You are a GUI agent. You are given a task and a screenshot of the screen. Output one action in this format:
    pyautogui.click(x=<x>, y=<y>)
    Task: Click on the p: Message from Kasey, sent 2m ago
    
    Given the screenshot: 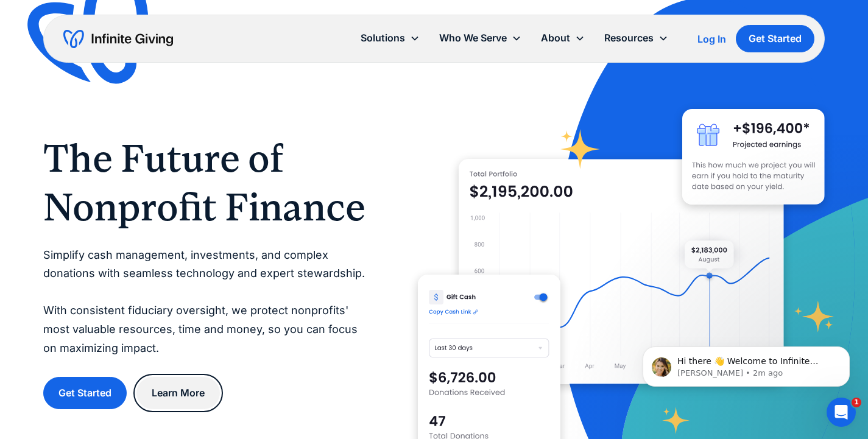 What is the action you would take?
    pyautogui.click(x=131, y=52)
    